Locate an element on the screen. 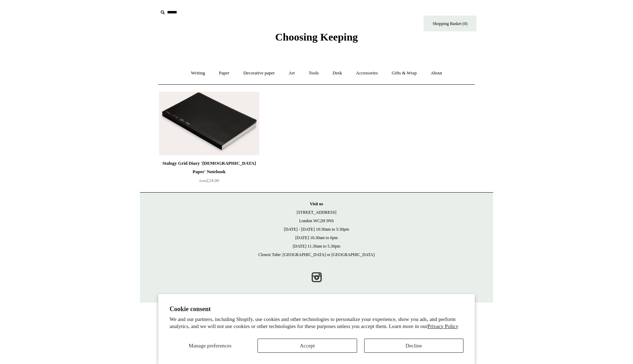 Image resolution: width=633 pixels, height=364 pixels. a: Privacy Policy is located at coordinates (443, 326).